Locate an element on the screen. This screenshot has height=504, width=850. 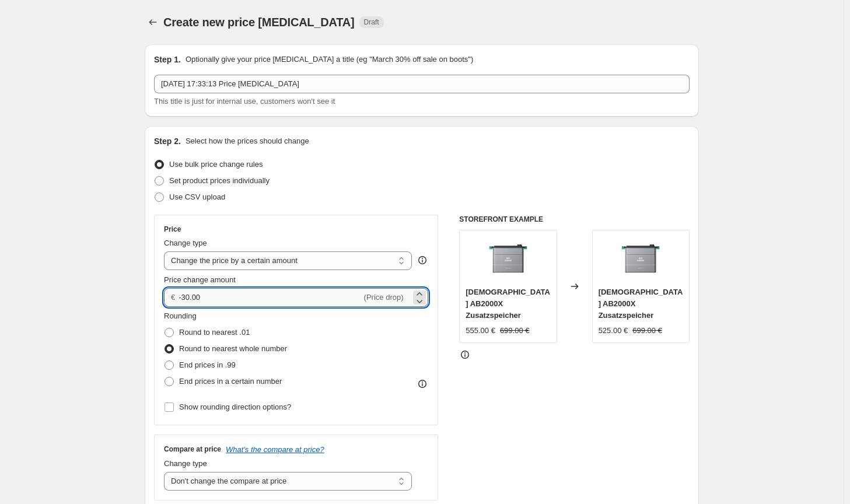
h2: Step 1. is located at coordinates (167, 59).